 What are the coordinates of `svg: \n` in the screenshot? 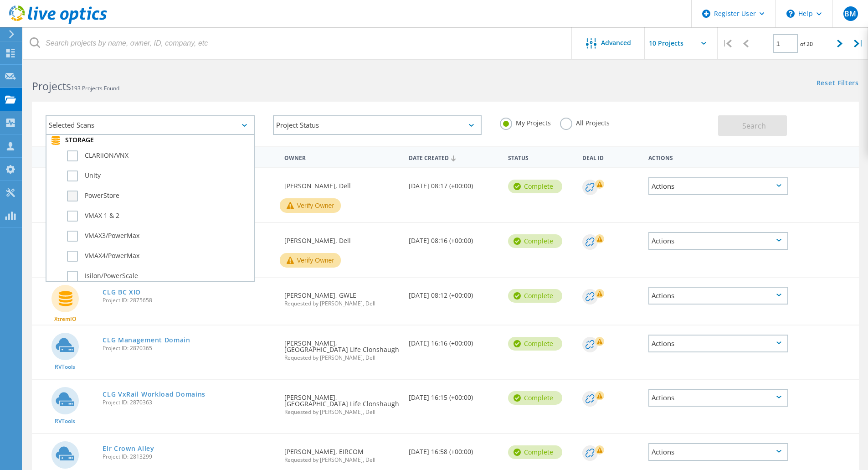 It's located at (790, 13).